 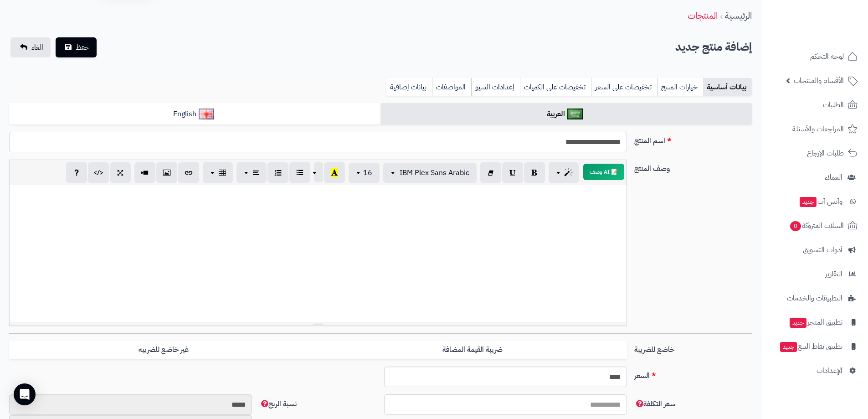 What do you see at coordinates (727, 87) in the screenshot?
I see `a: بيانات أساسية` at bounding box center [727, 87].